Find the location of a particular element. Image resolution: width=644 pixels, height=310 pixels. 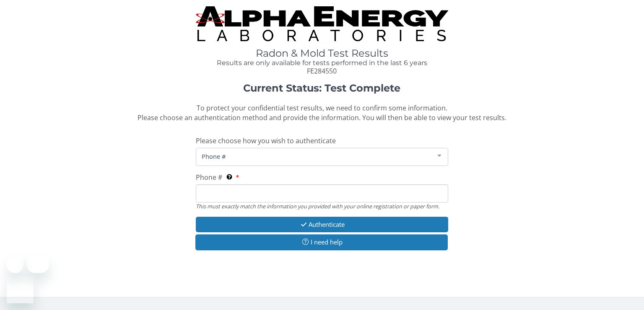

button: I need help is located at coordinates (322, 241).